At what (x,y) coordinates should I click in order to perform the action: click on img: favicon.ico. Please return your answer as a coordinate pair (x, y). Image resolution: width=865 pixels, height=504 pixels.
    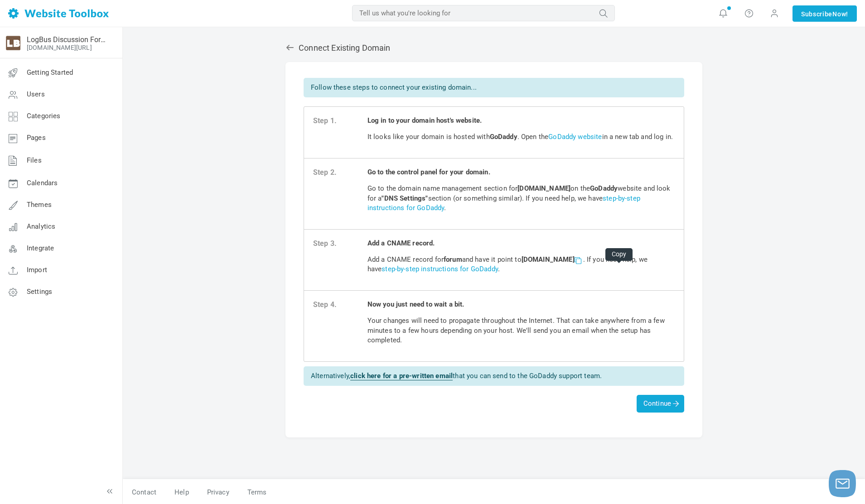
    Looking at the image, I should click on (13, 43).